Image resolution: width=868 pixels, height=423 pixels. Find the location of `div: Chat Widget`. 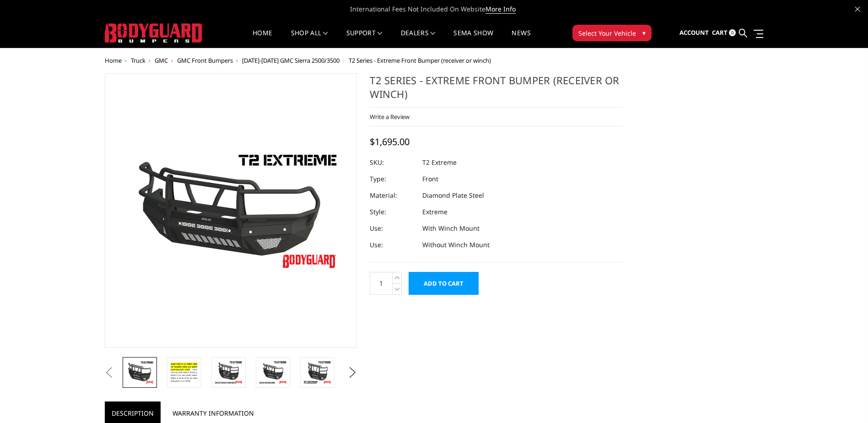

div: Chat Widget is located at coordinates (845, 401).